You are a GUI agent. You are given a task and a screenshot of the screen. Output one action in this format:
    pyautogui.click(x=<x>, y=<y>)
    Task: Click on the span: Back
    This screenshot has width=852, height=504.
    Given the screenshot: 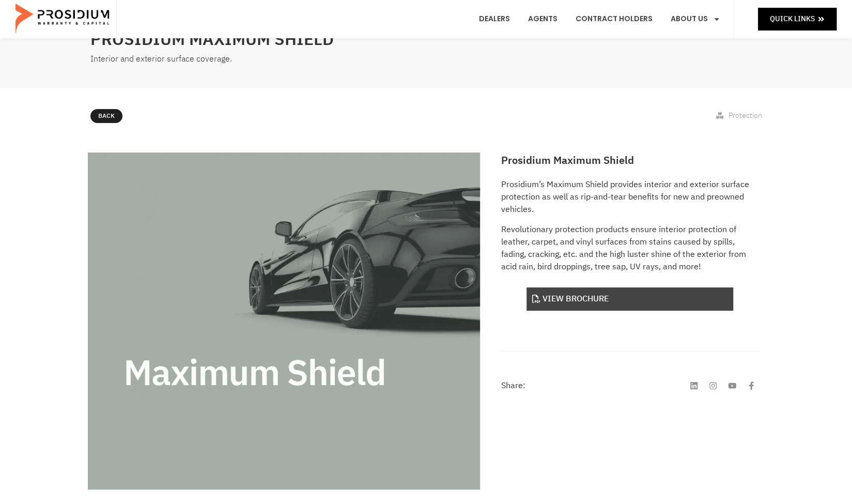 What is the action you would take?
    pyautogui.click(x=106, y=116)
    